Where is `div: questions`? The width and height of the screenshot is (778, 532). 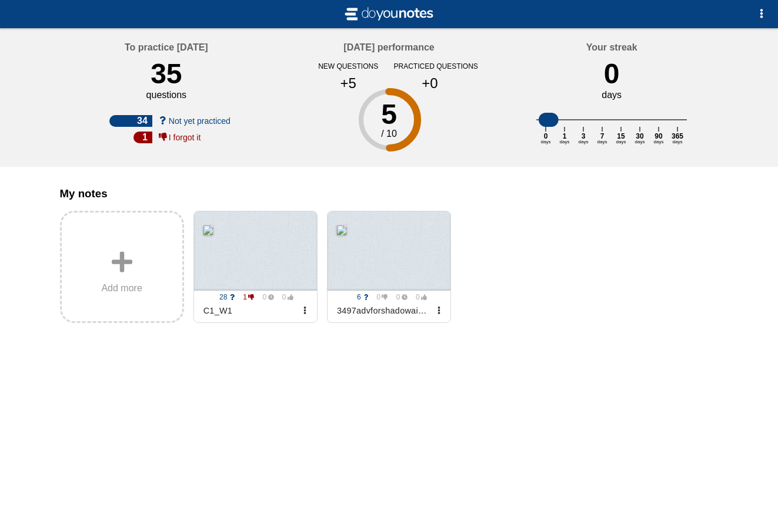 div: questions is located at coordinates (166, 95).